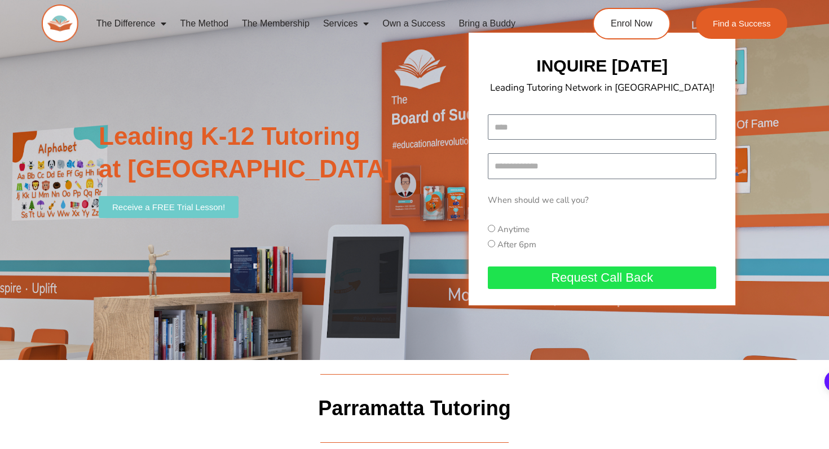 The image size is (829, 449). What do you see at coordinates (346, 24) in the screenshot?
I see `a: Services` at bounding box center [346, 24].